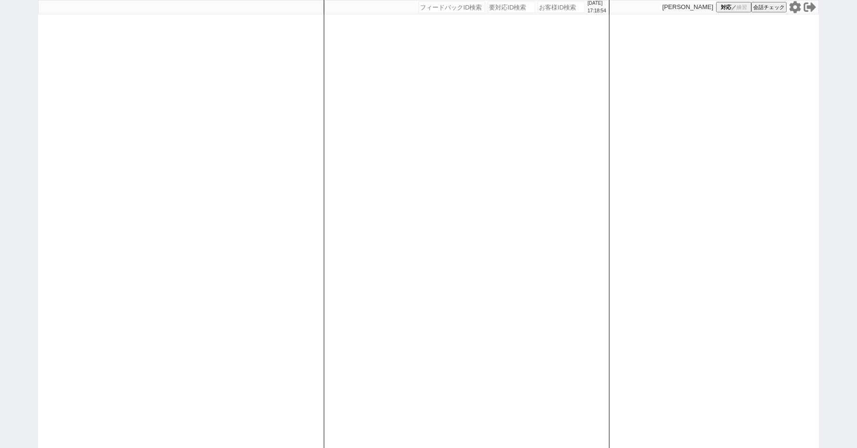 The width and height of the screenshot is (857, 448). Describe the element at coordinates (769, 7) in the screenshot. I see `button: 会話チェック` at that location.